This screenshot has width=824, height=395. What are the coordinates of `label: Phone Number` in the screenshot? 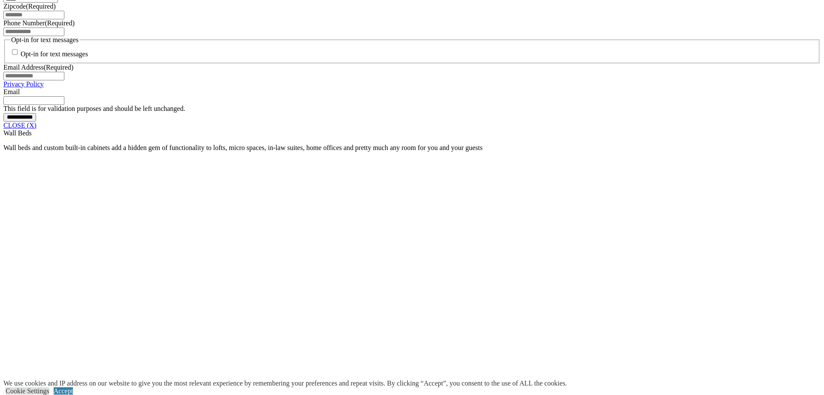 It's located at (39, 23).